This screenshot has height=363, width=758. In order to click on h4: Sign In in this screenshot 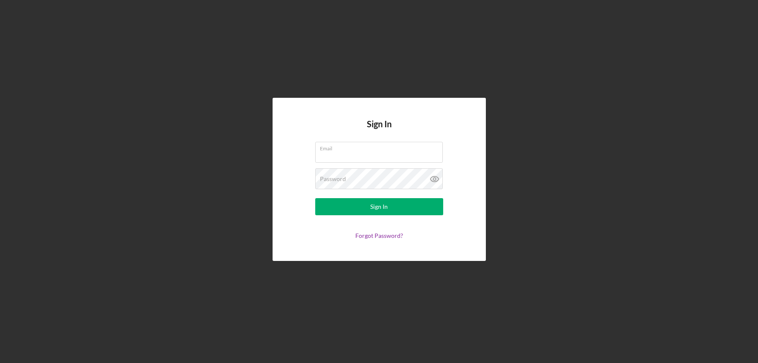, I will do `click(379, 130)`.